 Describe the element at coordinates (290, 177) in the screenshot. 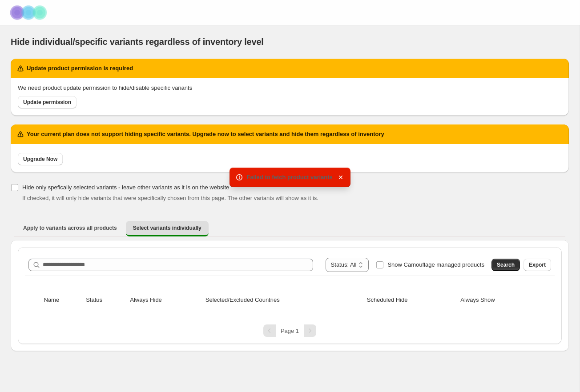

I see `span: Failed to fetch product variants` at that location.